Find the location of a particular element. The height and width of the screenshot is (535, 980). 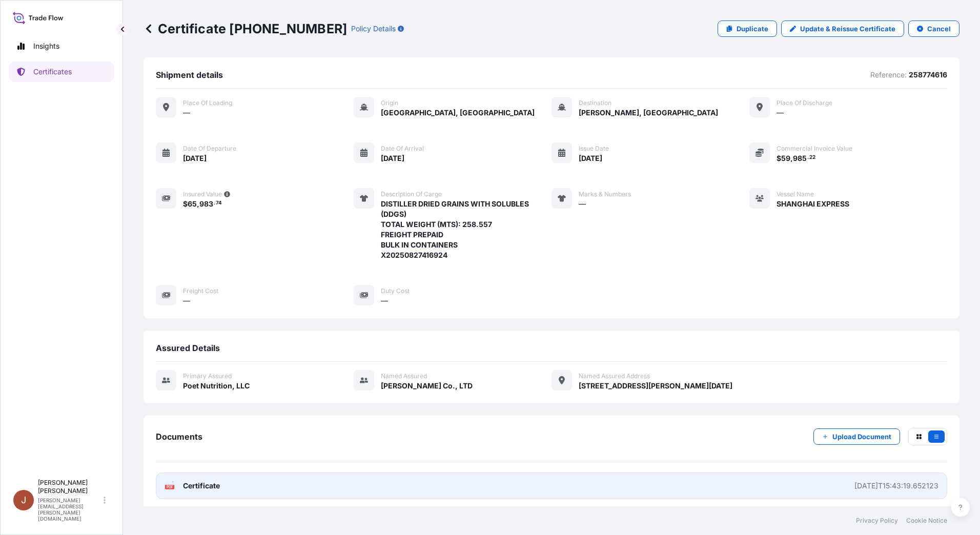

span: Place of discharge is located at coordinates (804, 103).